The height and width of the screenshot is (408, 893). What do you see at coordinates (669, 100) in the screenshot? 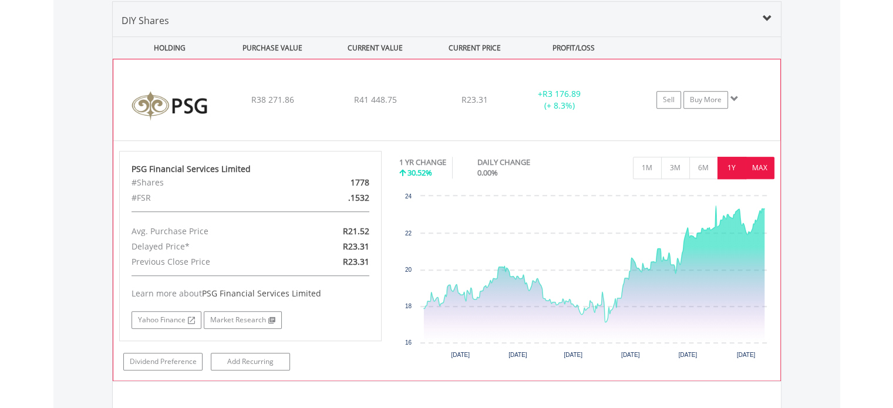
I see `a: Sell` at bounding box center [669, 100].